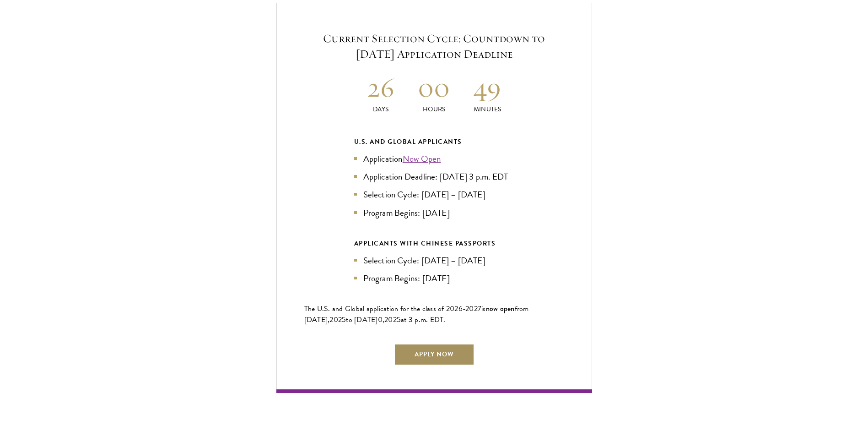 Image resolution: width=868 pixels, height=437 pixels. I want to click on a: Now Open, so click(422, 158).